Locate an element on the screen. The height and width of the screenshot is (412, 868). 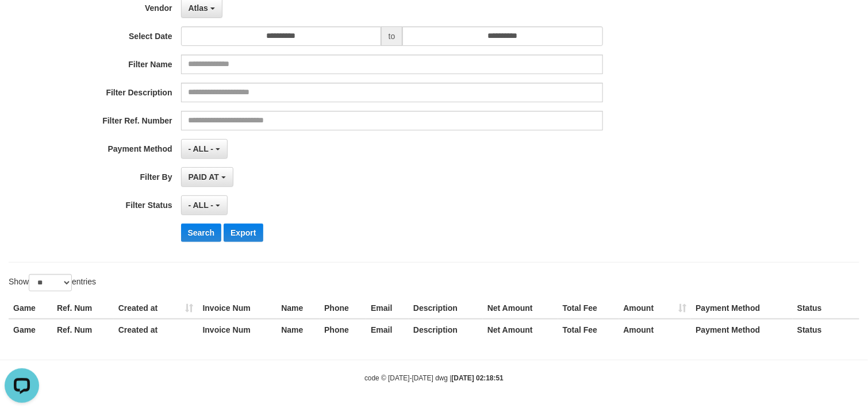
span: to is located at coordinates (392, 36).